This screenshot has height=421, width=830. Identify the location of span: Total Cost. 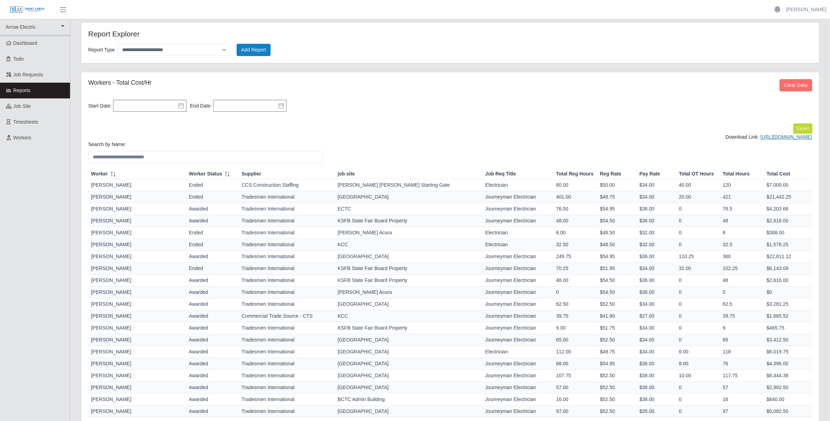
(778, 174).